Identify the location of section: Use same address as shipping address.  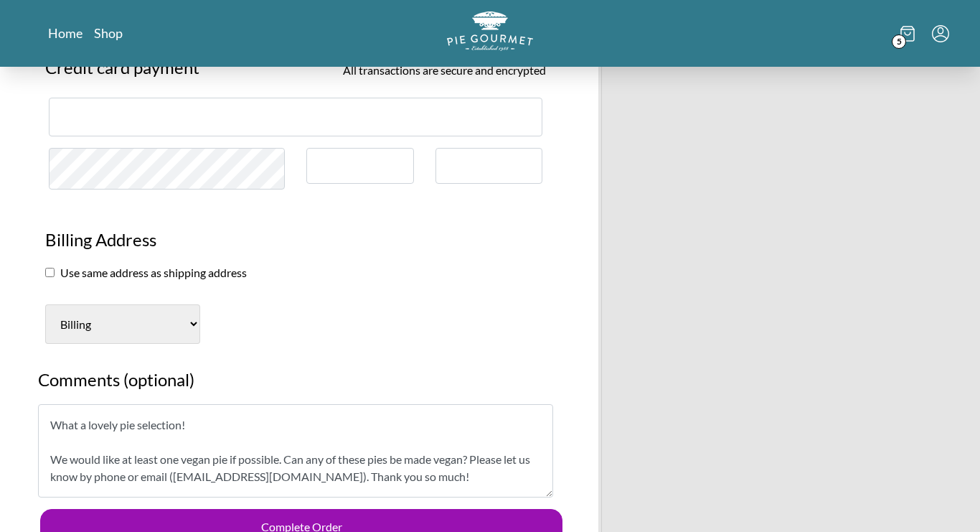
(296, 273).